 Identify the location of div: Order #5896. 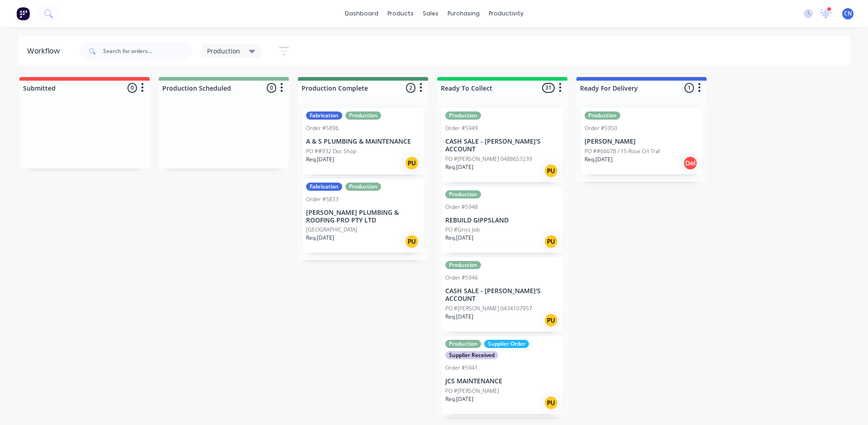
(323, 128).